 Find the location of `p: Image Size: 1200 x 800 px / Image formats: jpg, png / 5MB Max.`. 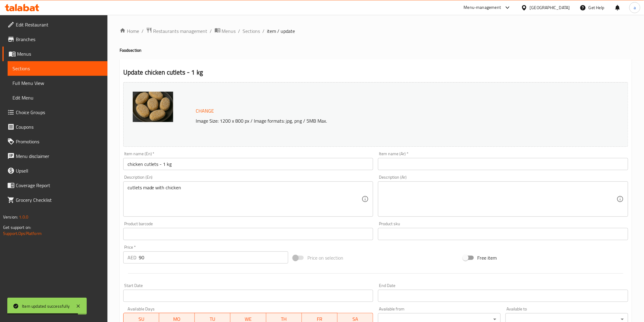

p: Image Size: 1200 x 800 px / Image formats: jpg, png / 5MB Max. is located at coordinates (376, 121).